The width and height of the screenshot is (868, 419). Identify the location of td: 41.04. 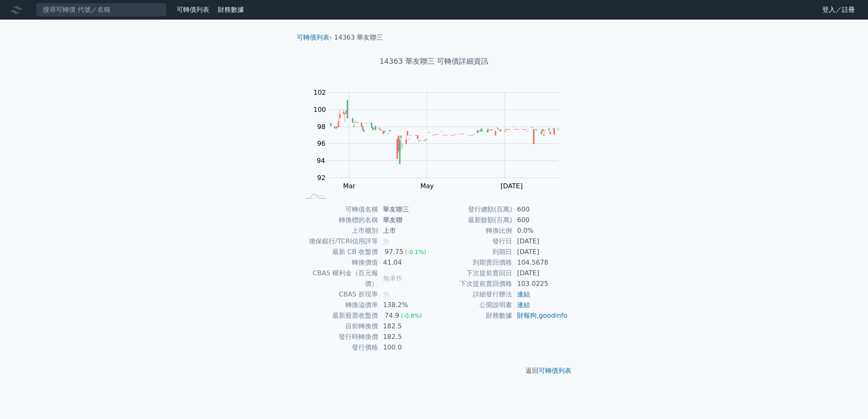
(406, 263).